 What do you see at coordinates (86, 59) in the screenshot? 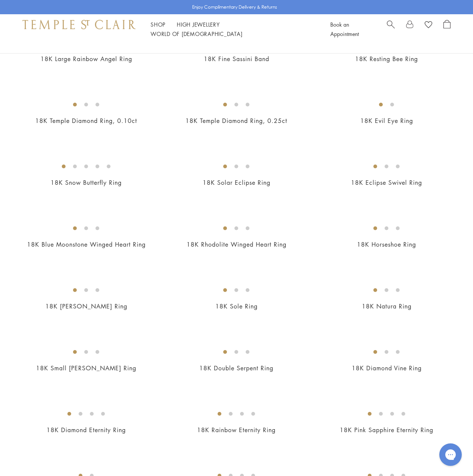
I see `a: 18K Large Rainbow Angel Ring` at bounding box center [86, 59].